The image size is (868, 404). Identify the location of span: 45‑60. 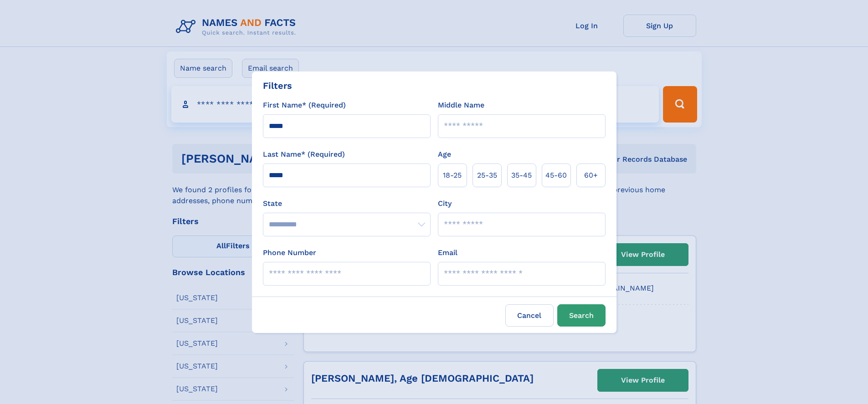
(556, 176).